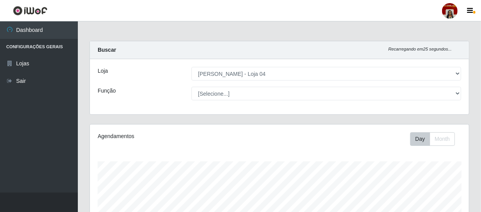  What do you see at coordinates (432, 139) in the screenshot?
I see `div: First group` at bounding box center [432, 139].